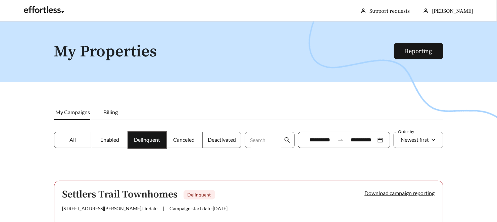 The width and height of the screenshot is (497, 222). I want to click on span: All, so click(73, 139).